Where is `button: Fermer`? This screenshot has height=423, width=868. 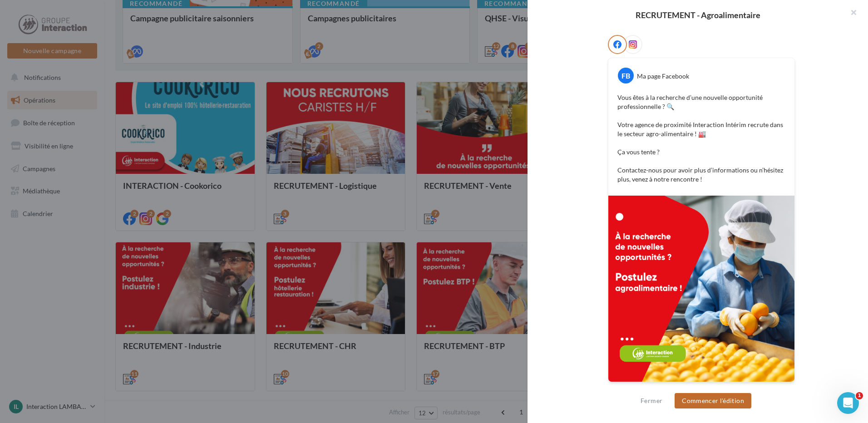
button: Fermer is located at coordinates (651, 401).